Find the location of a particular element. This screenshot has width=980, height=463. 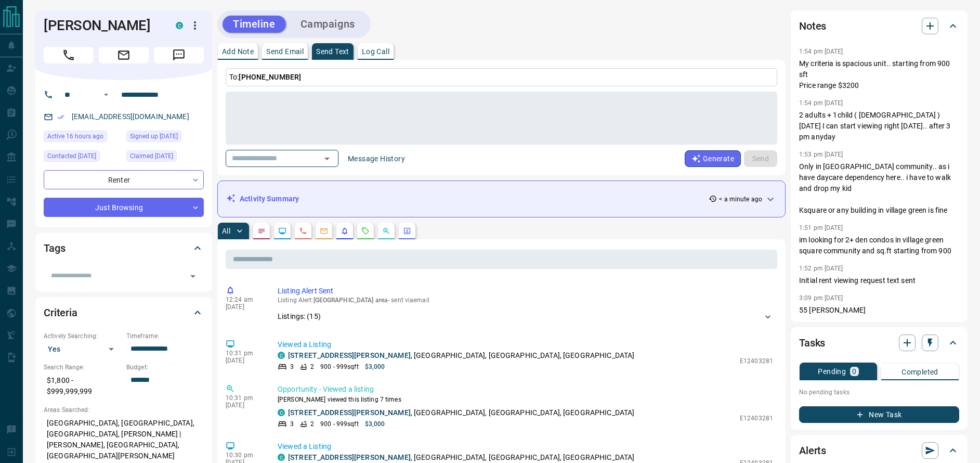

div: Activity Summary< a minute ago is located at coordinates (501, 199).